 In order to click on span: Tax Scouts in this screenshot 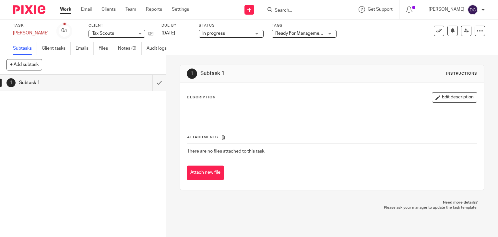, I will do `click(103, 33)`.